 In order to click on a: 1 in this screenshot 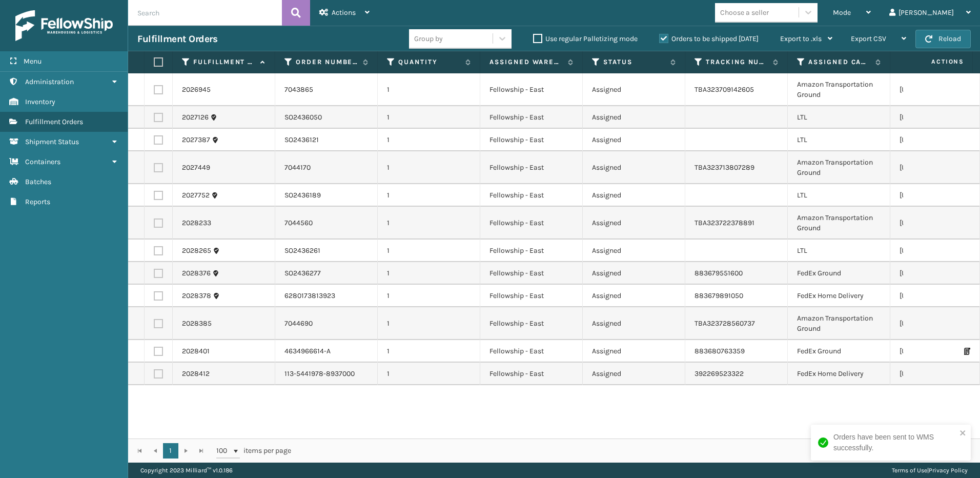, I will do `click(171, 451)`.